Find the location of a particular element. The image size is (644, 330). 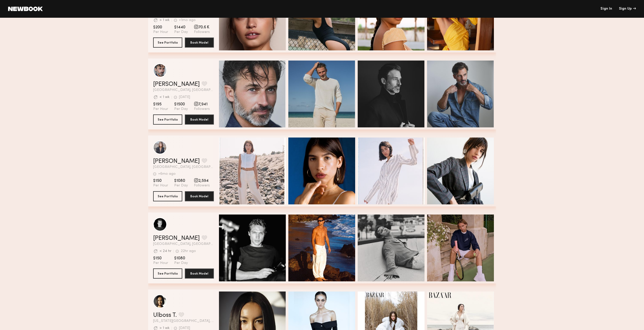

div: < 24 hr is located at coordinates (165, 251).